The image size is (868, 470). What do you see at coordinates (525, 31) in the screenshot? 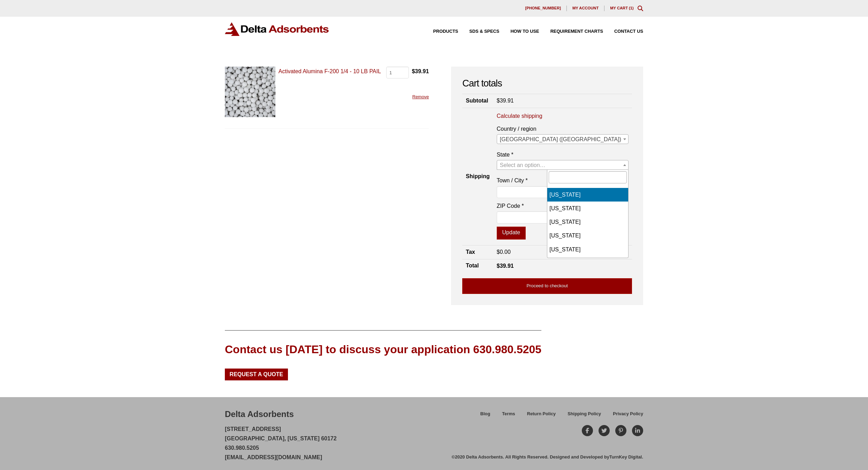
I see `span: How to Use` at bounding box center [525, 31].